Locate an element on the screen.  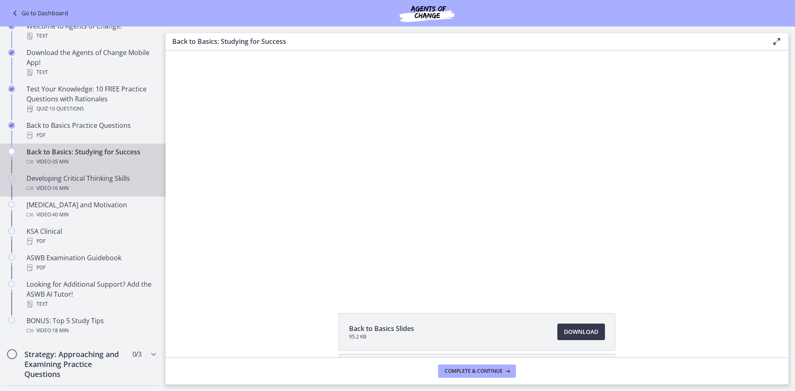
div: Developing Critical Thinking Skills is located at coordinates (91, 183).